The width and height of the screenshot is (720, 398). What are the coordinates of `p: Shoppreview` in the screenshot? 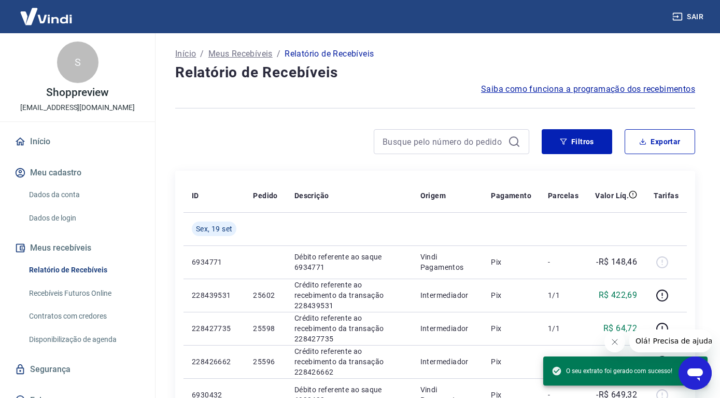 It's located at (77, 92).